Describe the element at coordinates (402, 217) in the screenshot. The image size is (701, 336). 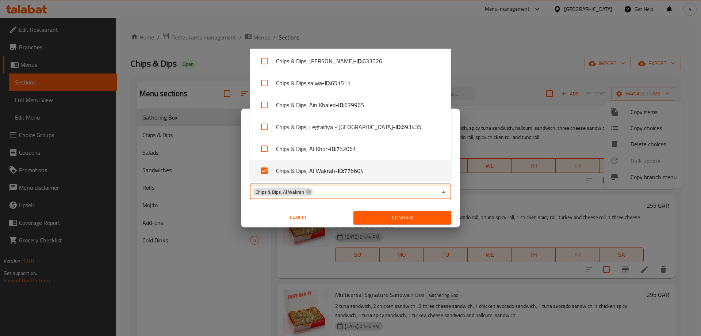
I see `button: Confirm` at that location.